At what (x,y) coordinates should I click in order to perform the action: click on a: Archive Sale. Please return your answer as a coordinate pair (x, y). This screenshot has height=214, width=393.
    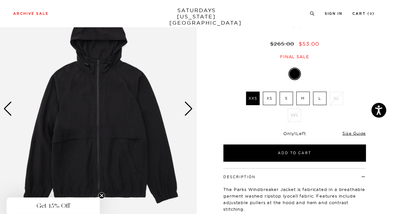
    Looking at the image, I should click on (31, 13).